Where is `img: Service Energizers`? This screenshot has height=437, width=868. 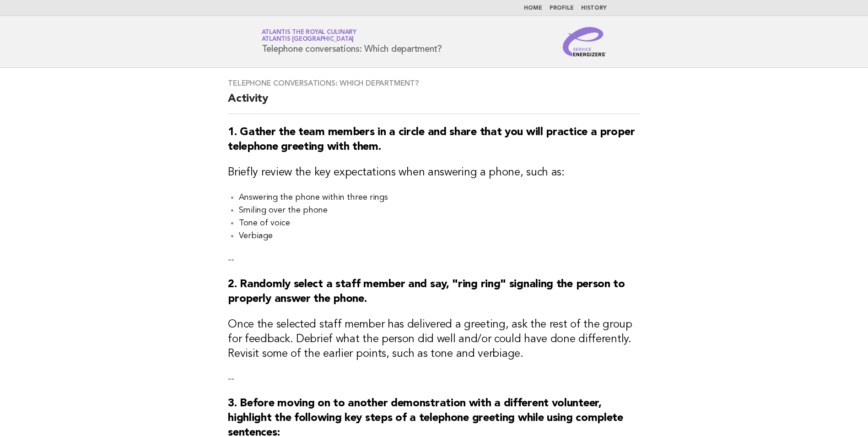
img: Service Energizers is located at coordinates (585, 42).